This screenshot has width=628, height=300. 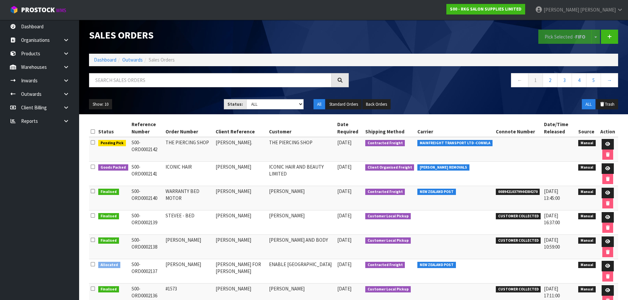 What do you see at coordinates (235, 104) in the screenshot?
I see `strong: Status:` at bounding box center [235, 104].